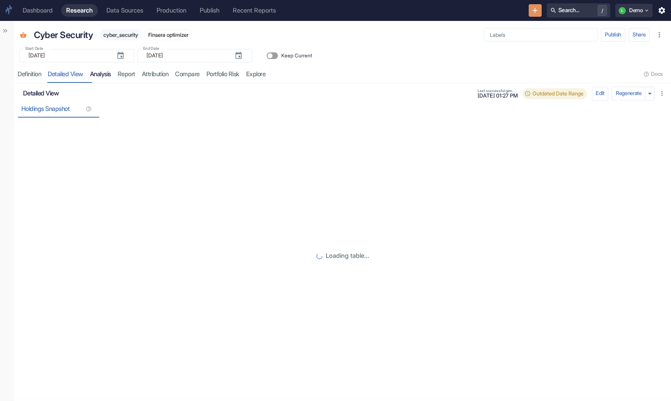  I want to click on button: Share, so click(639, 35).